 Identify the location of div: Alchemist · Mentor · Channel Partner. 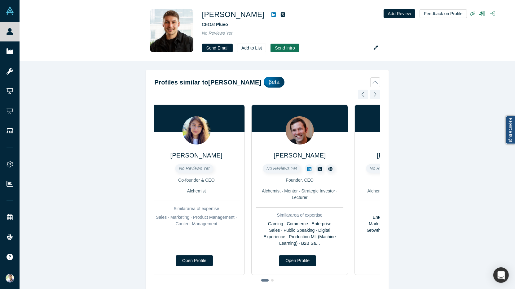
(402, 191).